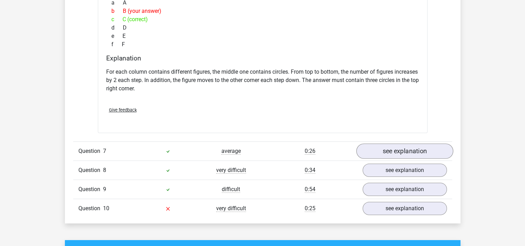  What do you see at coordinates (310, 189) in the screenshot?
I see `span: 0:54` at bounding box center [310, 189].